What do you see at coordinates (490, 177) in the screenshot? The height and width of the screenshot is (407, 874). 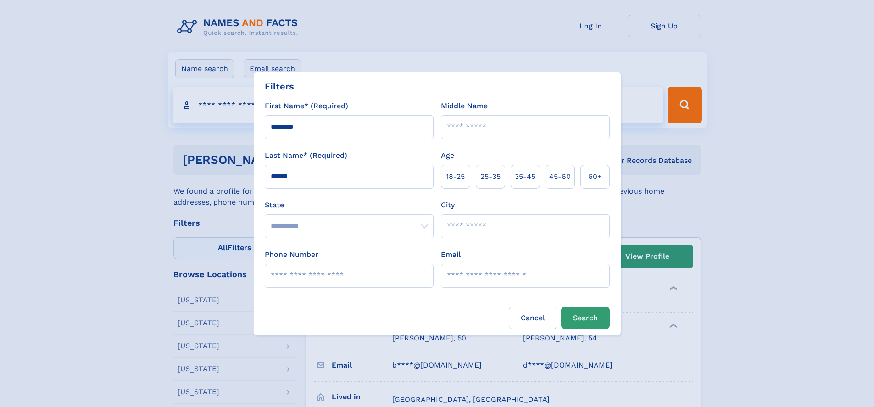 I see `span: 25‑35` at bounding box center [490, 177].